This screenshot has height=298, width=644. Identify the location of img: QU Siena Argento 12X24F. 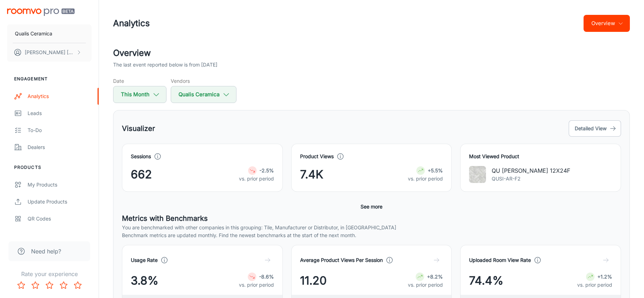
(477, 175).